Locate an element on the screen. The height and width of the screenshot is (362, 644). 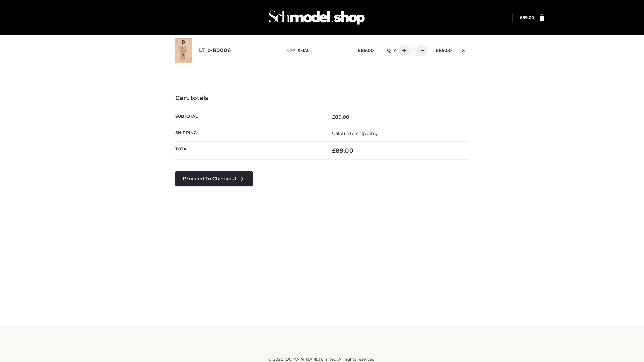
th: Subtotal is located at coordinates (248, 116).